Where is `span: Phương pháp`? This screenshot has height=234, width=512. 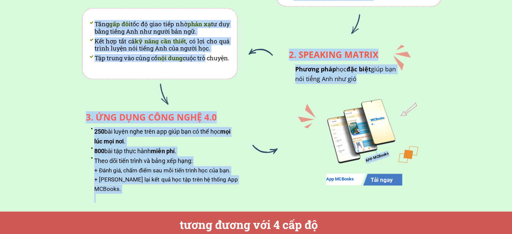
span: Phương pháp is located at coordinates (315, 69).